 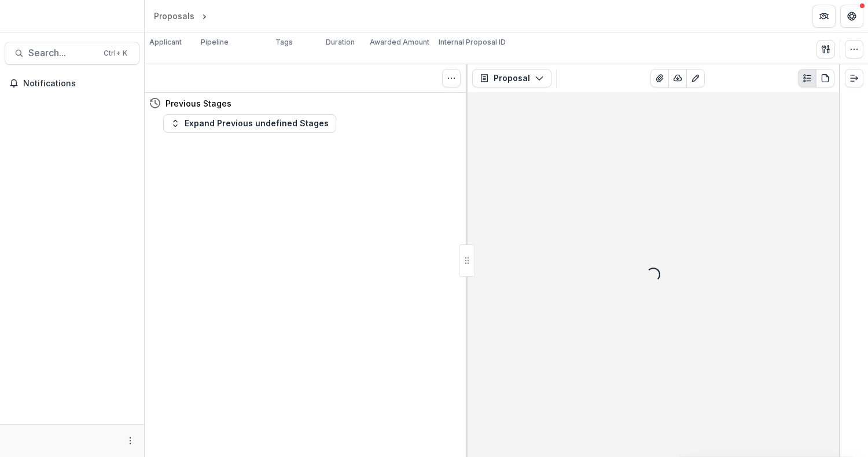 What do you see at coordinates (214, 43) in the screenshot?
I see `p: Pipeline` at bounding box center [214, 43].